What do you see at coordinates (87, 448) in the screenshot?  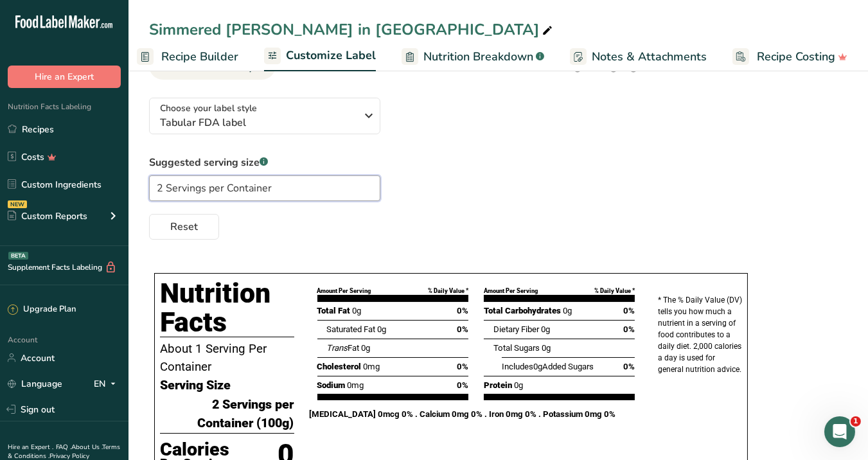 I see `a: About Us .` at bounding box center [87, 448].